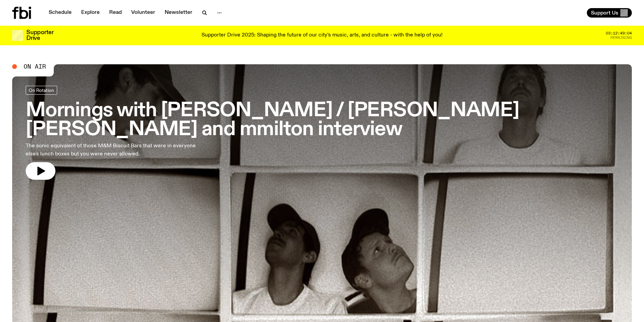 Image resolution: width=644 pixels, height=322 pixels. What do you see at coordinates (35, 66) in the screenshot?
I see `span: On Air` at bounding box center [35, 66].